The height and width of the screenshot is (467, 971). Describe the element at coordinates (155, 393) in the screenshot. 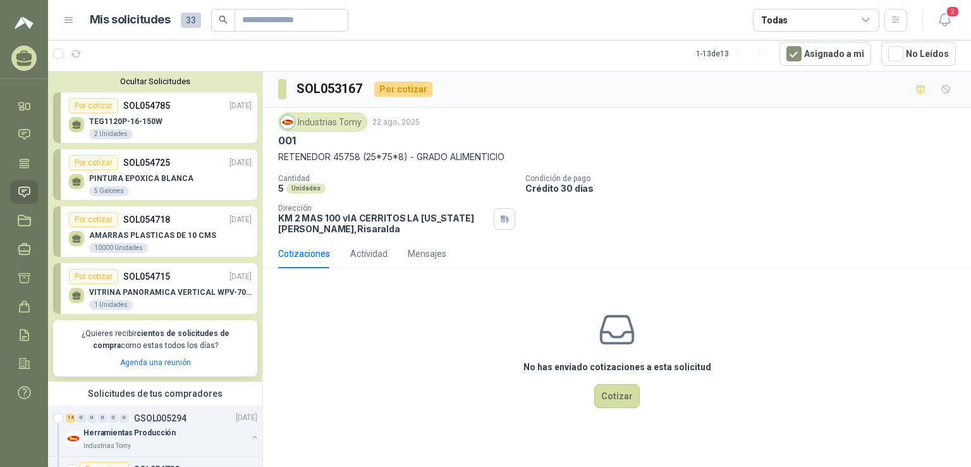

I see `div: Solicitudes de tus compradores` at that location.